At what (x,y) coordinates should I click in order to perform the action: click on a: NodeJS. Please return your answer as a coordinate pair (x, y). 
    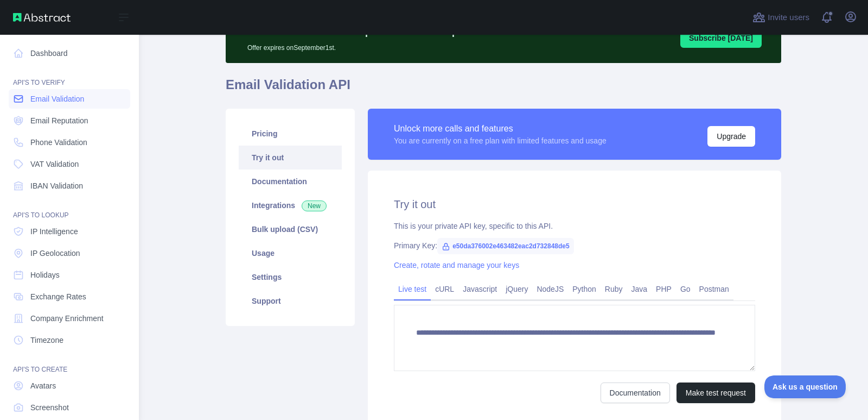
    Looking at the image, I should click on (550, 289).